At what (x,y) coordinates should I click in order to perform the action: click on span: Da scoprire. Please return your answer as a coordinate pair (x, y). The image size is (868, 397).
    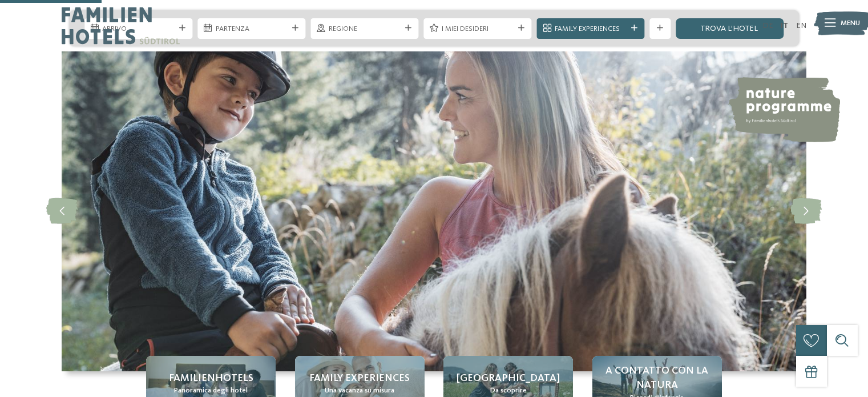
    Looking at the image, I should click on (509, 391).